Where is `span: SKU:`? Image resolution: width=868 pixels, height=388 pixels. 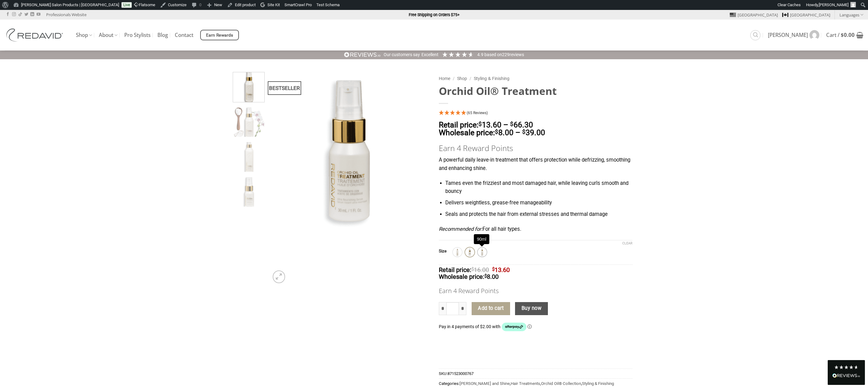 span: SKU: is located at coordinates (535, 373).